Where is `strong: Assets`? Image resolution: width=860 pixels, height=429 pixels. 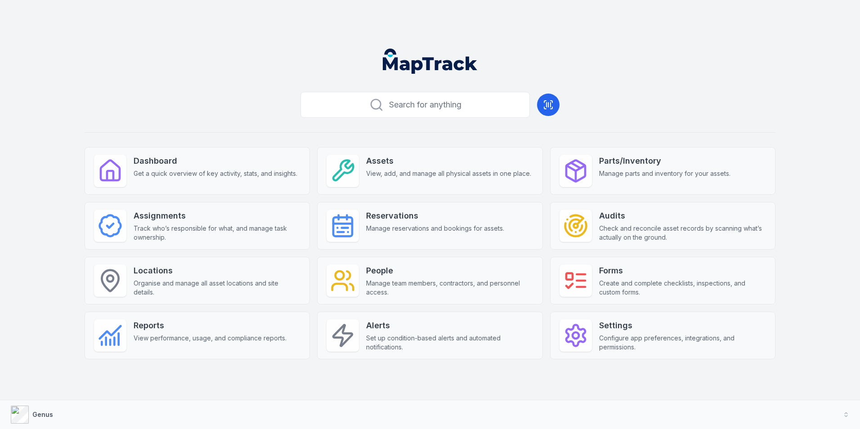
strong: Assets is located at coordinates (449, 161).